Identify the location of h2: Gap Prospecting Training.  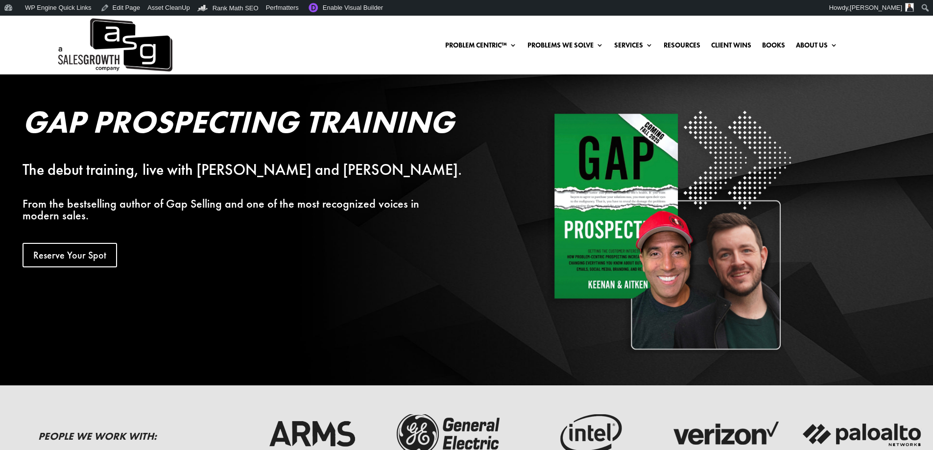
(252, 124).